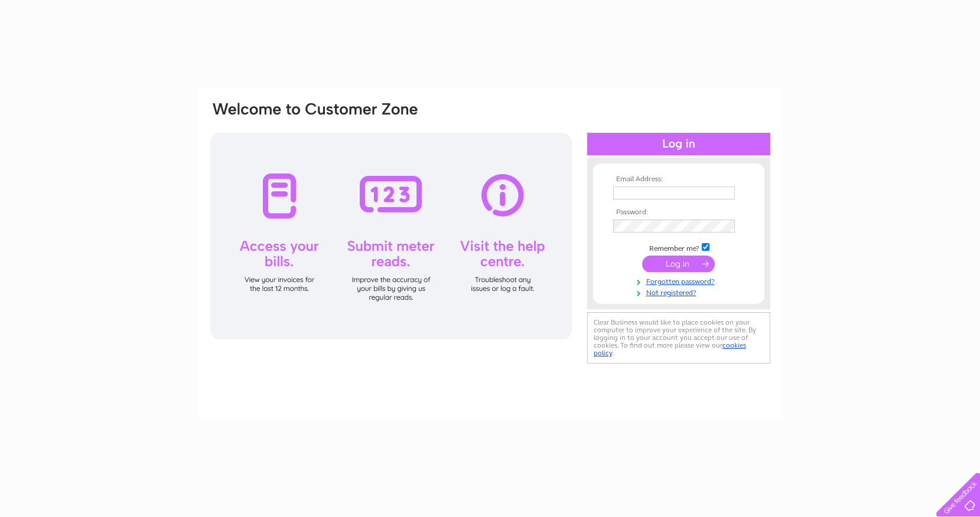 This screenshot has width=980, height=517. Describe the element at coordinates (678, 264) in the screenshot. I see `input: Submit` at that location.